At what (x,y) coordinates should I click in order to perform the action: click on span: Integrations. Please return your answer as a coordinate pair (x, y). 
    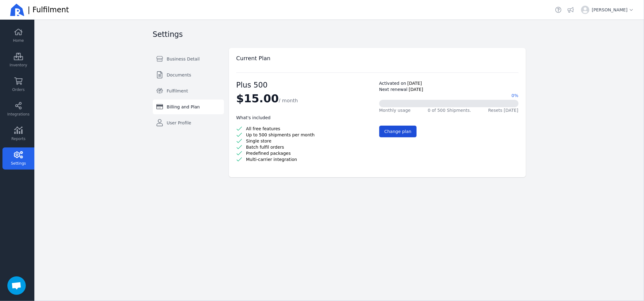
    Looking at the image, I should click on (18, 114).